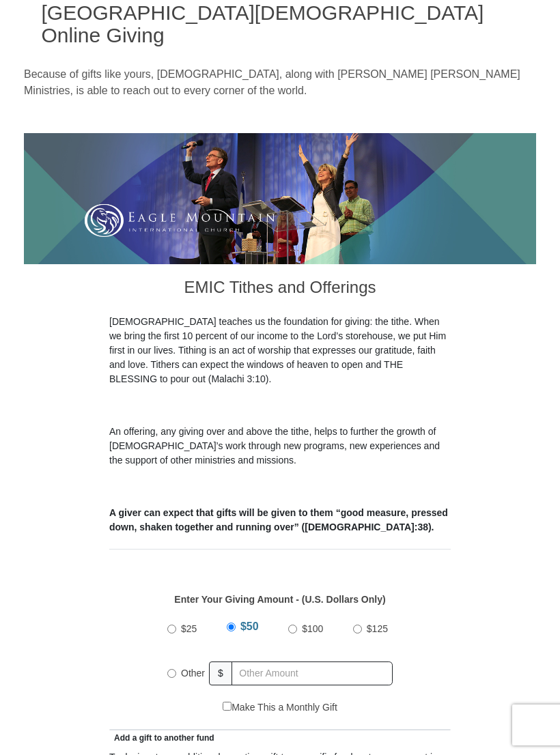 This screenshot has width=560, height=755. I want to click on span: $50, so click(249, 627).